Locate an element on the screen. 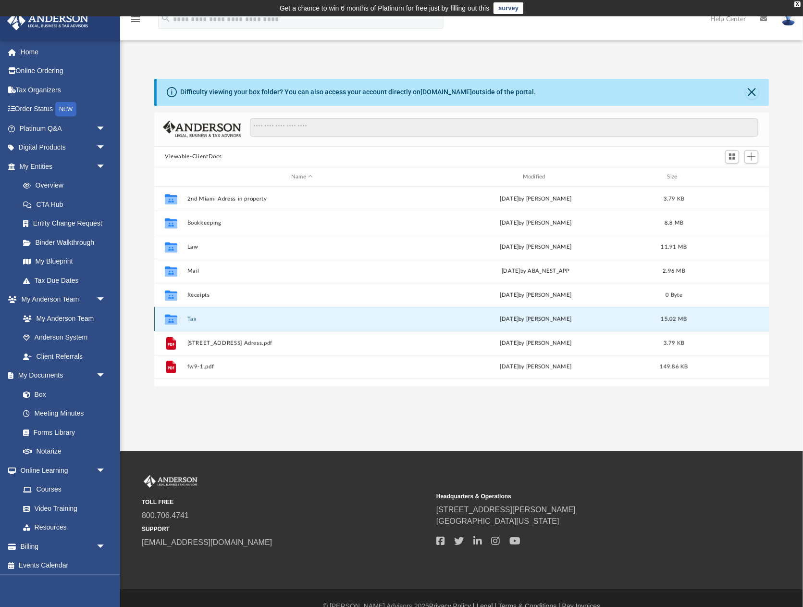 The width and height of the screenshot is (803, 607). a: Resources is located at coordinates (64, 527).